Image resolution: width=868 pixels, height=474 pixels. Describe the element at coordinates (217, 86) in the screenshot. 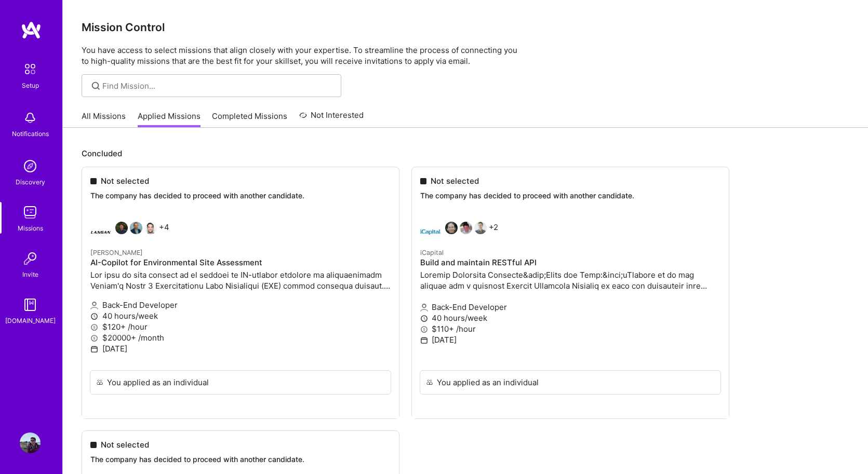

I see `input: Find Mission...` at that location.